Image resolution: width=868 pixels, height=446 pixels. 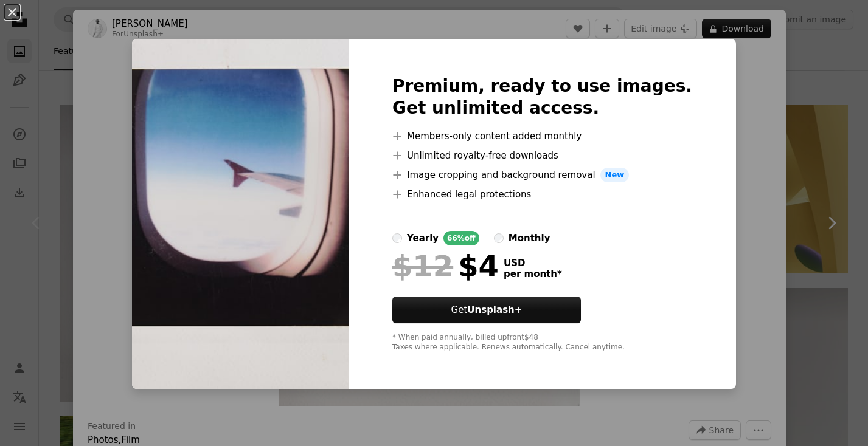 I want to click on li: Image cropping and background removal, so click(x=542, y=175).